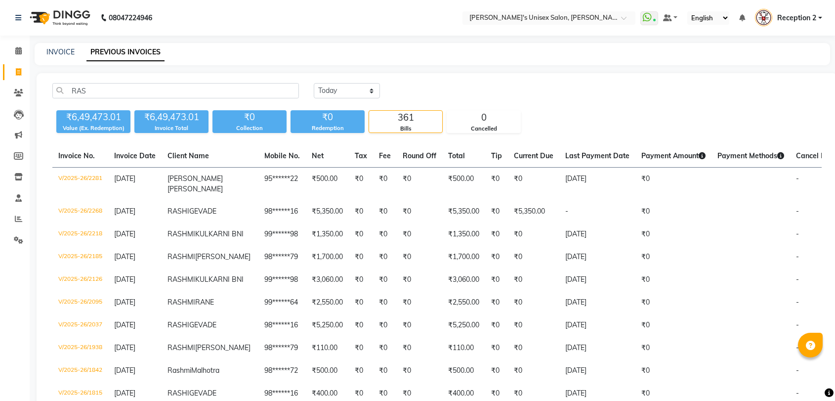 This screenshot has height=401, width=835. Describe the element at coordinates (130, 18) in the screenshot. I see `b: 08047224946` at that location.